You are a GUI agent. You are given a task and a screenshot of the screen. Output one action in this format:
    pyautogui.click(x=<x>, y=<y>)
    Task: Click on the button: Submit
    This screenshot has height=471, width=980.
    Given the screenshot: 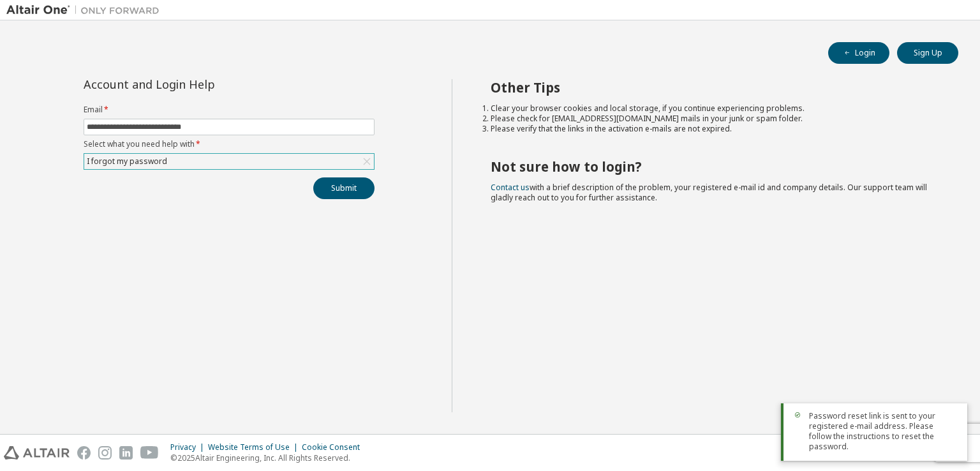 What is the action you would take?
    pyautogui.click(x=343, y=188)
    